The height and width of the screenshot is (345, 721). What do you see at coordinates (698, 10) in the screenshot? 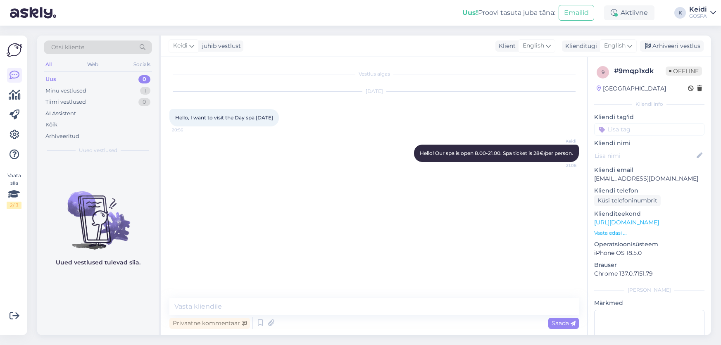
I see `div: Keidi` at bounding box center [698, 10].